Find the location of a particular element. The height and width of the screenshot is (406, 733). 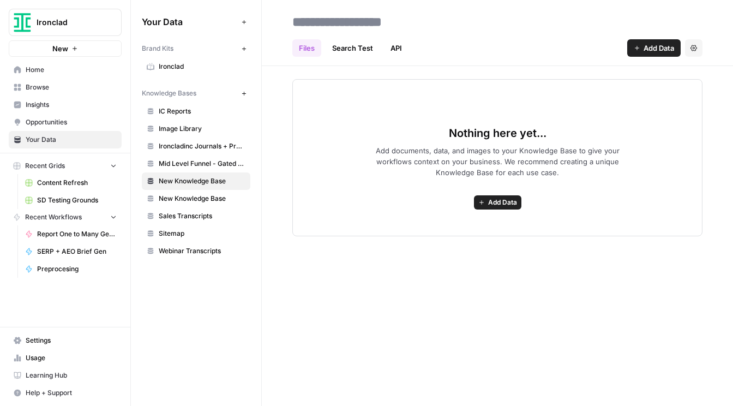

a: Browse is located at coordinates (65, 87).